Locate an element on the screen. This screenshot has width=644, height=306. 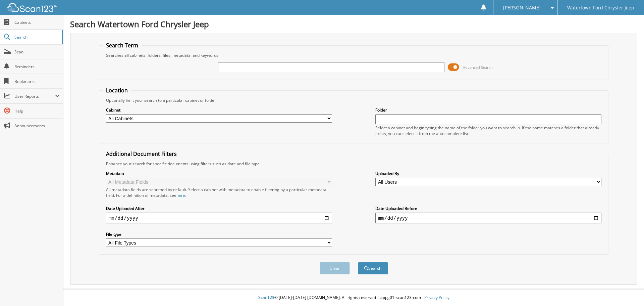
span: User Reports is located at coordinates (35, 96).